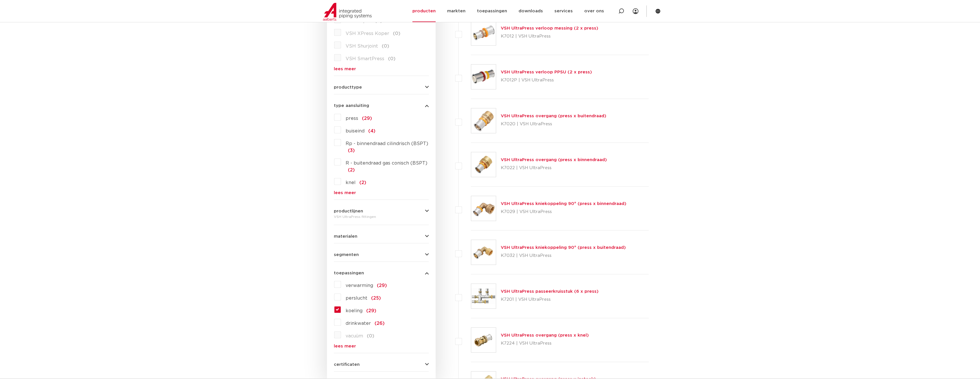 The width and height of the screenshot is (980, 379). Describe the element at coordinates (361, 46) in the screenshot. I see `span: VSH Shurjoint` at that location.